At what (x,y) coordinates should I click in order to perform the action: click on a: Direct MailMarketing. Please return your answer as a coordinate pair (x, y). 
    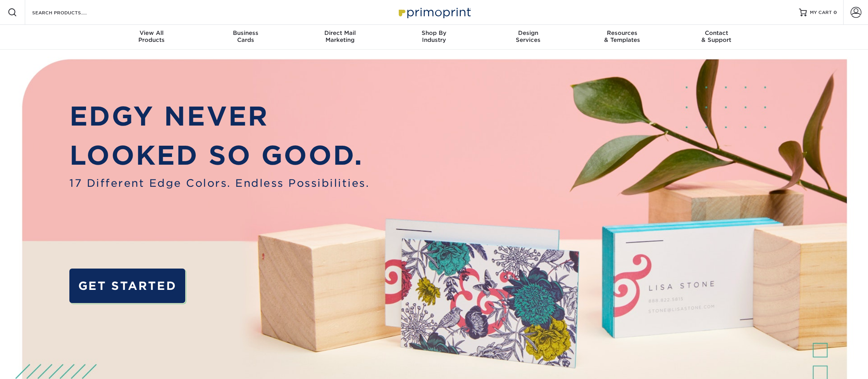
    Looking at the image, I should click on (340, 37).